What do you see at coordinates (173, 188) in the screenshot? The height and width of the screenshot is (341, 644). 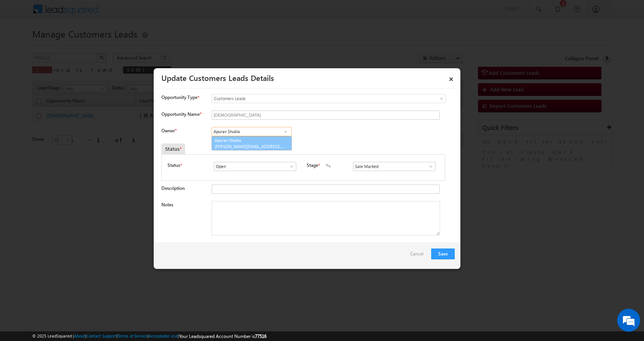 I see `label: Description` at bounding box center [173, 188].